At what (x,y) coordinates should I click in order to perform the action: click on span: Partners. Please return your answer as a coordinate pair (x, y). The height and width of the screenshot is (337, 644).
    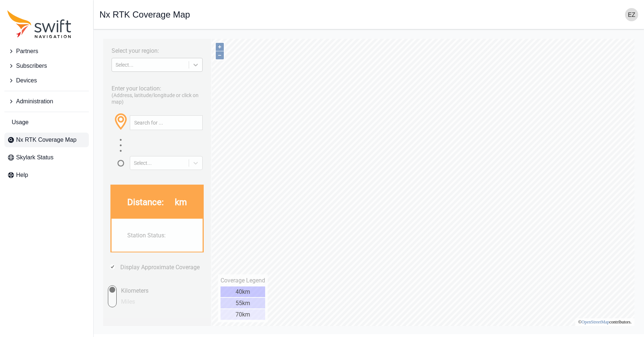
    Looking at the image, I should click on (27, 51).